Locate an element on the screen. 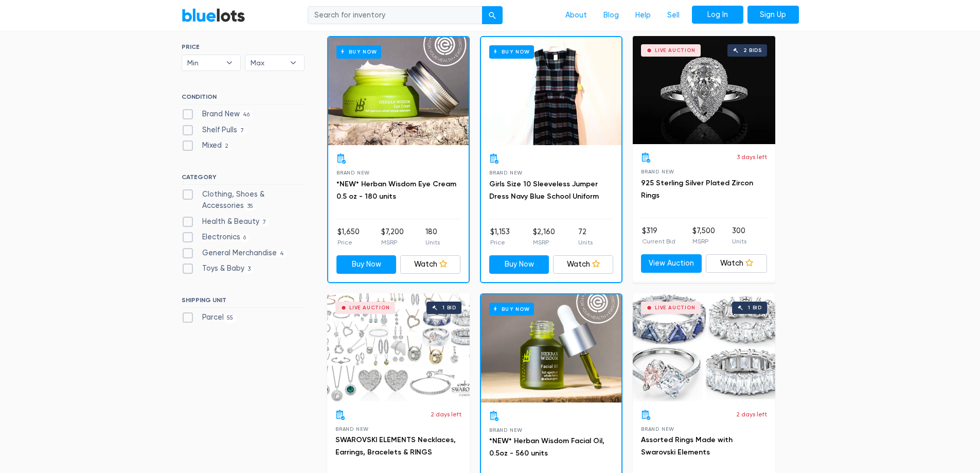 Image resolution: width=980 pixels, height=473 pixels. label: Mixed is located at coordinates (207, 146).